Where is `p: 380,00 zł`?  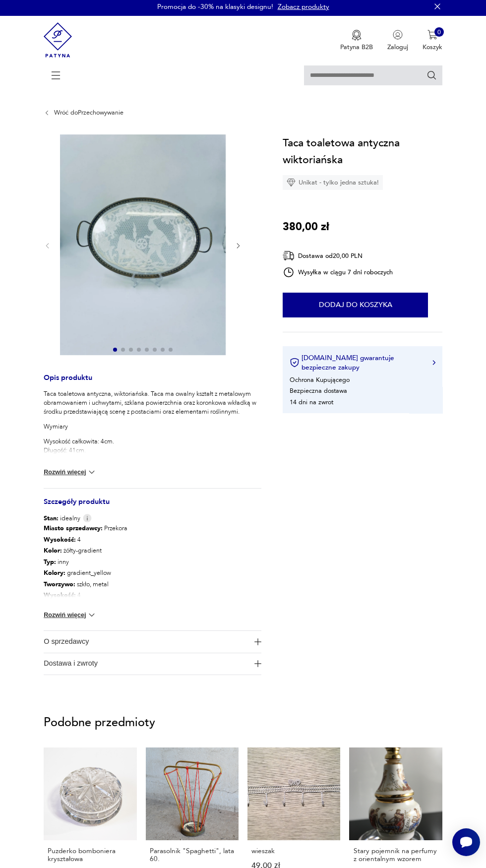 p: 380,00 zł is located at coordinates (306, 227).